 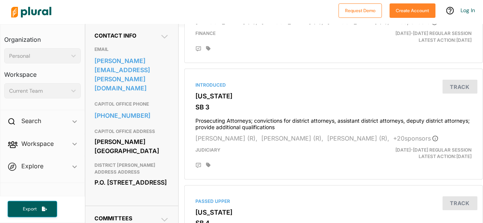 I want to click on a: Log In, so click(x=468, y=10).